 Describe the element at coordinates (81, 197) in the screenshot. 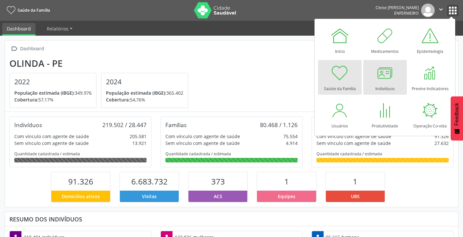

I see `span: Domicílios ativos` at that location.